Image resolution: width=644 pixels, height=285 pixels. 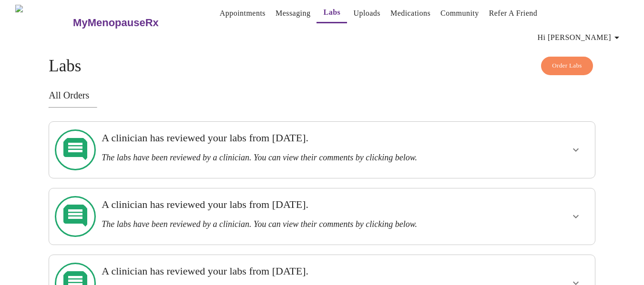 What do you see at coordinates (292, 13) in the screenshot?
I see `button: Messaging` at bounding box center [292, 13].